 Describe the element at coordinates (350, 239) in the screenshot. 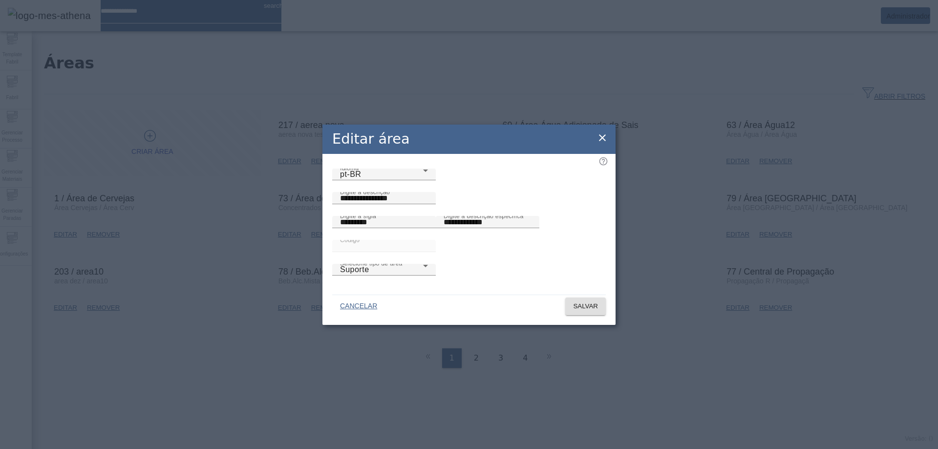

I see `mat-label: Código` at that location.